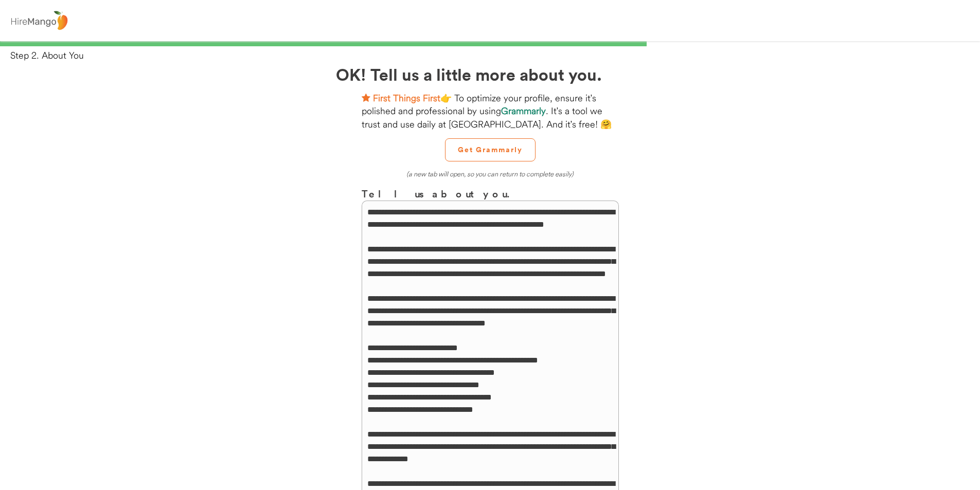 This screenshot has width=980, height=490. I want to click on img: logo%20-%20hiremango%20gray.png, so click(39, 21).